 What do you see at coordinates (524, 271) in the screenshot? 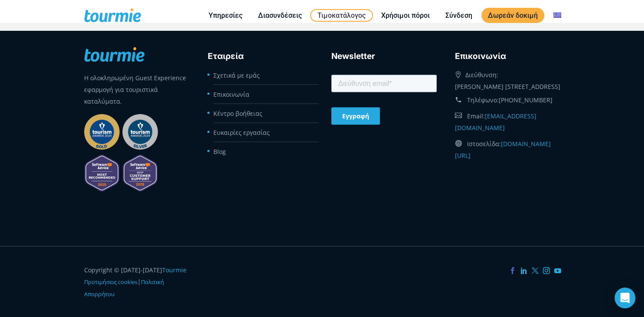
I see `a: LinkedIn` at bounding box center [524, 271].